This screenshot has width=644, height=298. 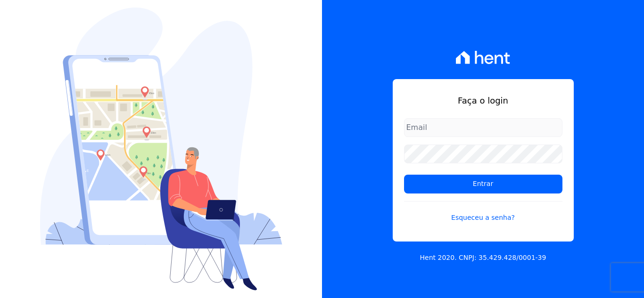 I want to click on a: Esqueceu a senha?, so click(x=483, y=212).